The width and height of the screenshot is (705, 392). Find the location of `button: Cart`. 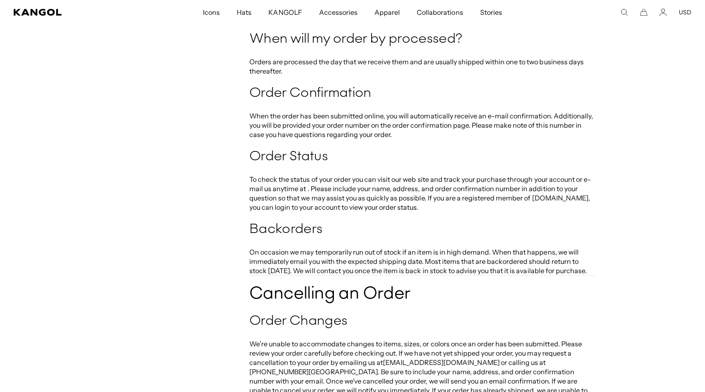

button: Cart is located at coordinates (644, 12).